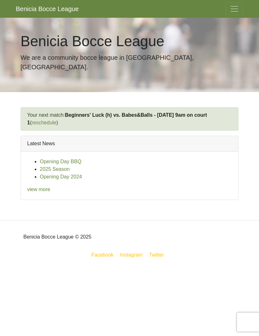 The width and height of the screenshot is (259, 336). I want to click on div: Your next match: ( ), so click(130, 119).